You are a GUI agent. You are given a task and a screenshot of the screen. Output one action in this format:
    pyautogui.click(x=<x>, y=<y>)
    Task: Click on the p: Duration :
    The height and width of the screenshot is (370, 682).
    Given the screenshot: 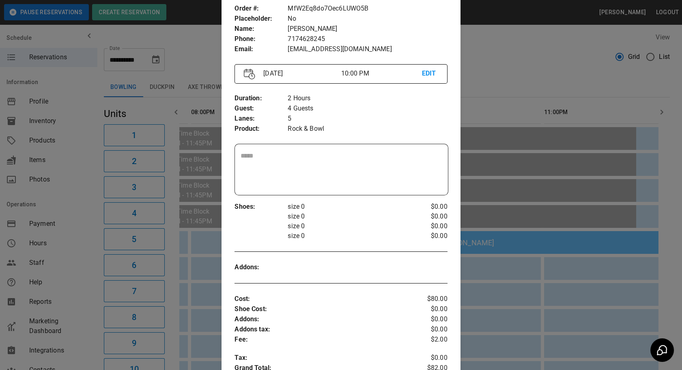 What is the action you would take?
    pyautogui.click(x=261, y=98)
    